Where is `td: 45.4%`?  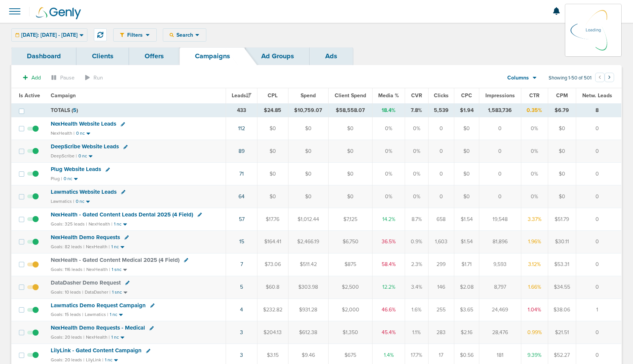 td: 45.4% is located at coordinates (388, 332).